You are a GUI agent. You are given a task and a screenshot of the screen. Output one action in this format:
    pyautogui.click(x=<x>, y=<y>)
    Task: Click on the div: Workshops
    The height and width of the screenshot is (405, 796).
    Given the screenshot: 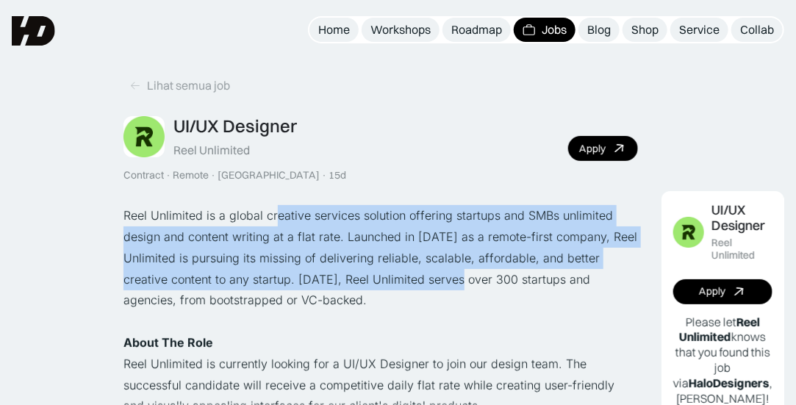 What is the action you would take?
    pyautogui.click(x=400, y=29)
    